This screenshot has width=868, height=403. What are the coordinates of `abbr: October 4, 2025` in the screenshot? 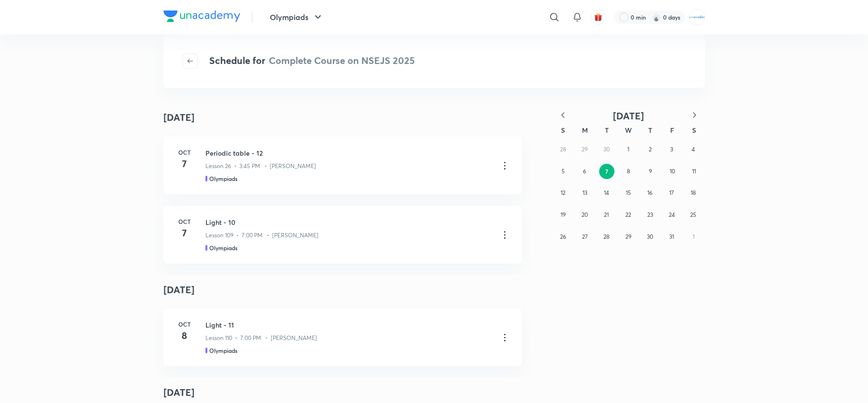 It's located at (693, 148).